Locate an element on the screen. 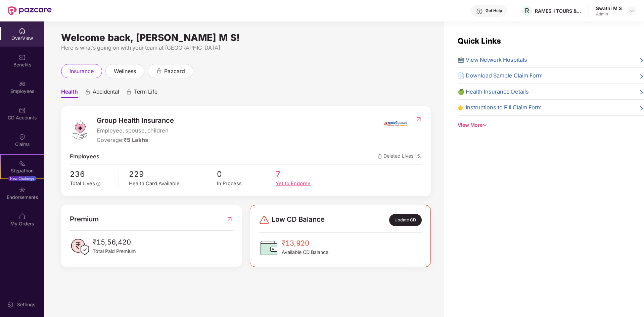 This screenshot has width=644, height=317. span: info-circle is located at coordinates (98, 184).